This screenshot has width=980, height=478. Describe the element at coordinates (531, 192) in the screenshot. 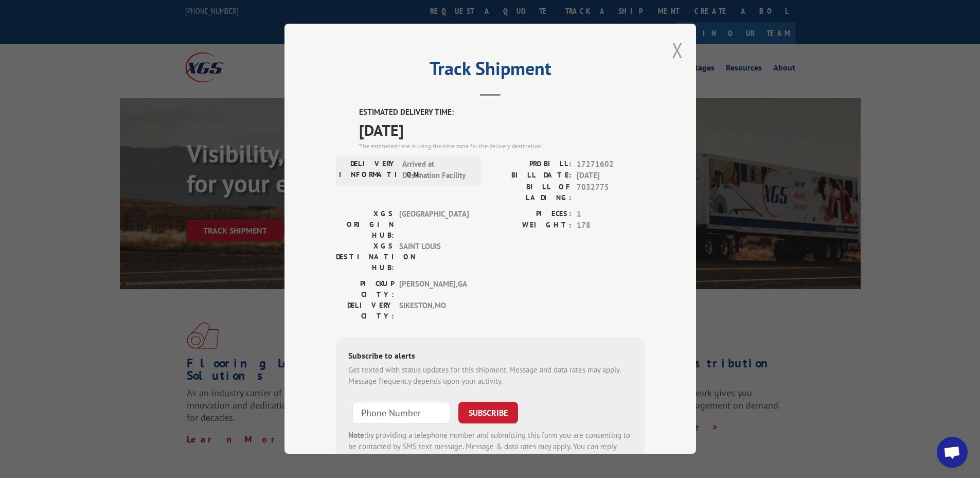

I see `label: BILL OF LADING:` at that location.